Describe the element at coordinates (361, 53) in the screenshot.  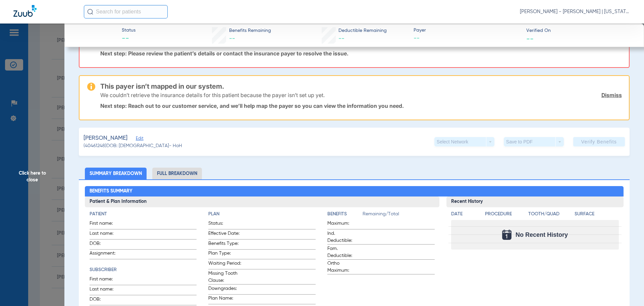
I see `p: Next step: Please review the patient’s details or contact the insurance payer to resolve the issue.` at that location.